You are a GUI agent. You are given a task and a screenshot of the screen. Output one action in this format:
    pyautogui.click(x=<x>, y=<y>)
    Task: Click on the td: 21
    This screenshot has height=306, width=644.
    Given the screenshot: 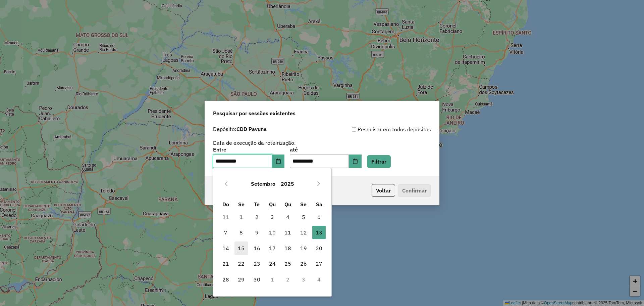 What is the action you would take?
    pyautogui.click(x=225, y=264)
    